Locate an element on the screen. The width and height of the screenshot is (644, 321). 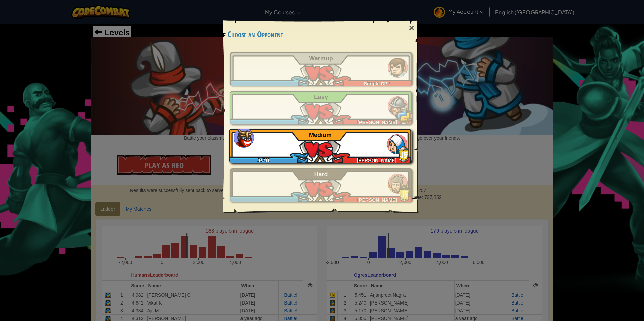
span: Simple CPU is located at coordinates (377, 84).